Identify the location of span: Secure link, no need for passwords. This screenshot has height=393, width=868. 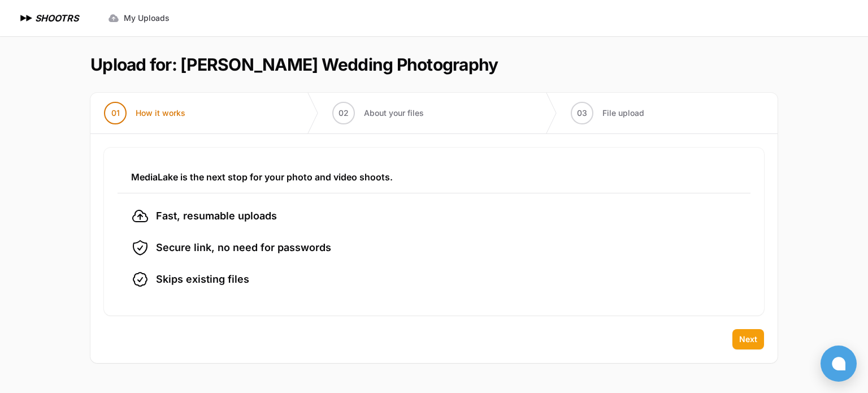
(243, 247).